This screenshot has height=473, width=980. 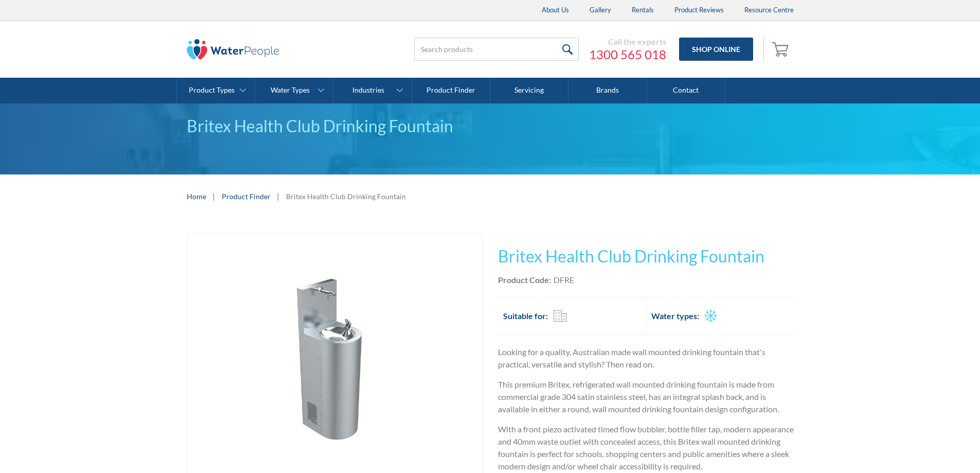 I want to click on a: Home, so click(x=196, y=196).